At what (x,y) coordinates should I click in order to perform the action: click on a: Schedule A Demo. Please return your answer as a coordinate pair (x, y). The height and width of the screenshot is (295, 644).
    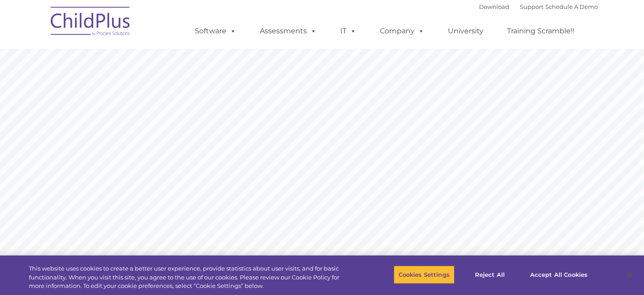
    Looking at the image, I should click on (571, 6).